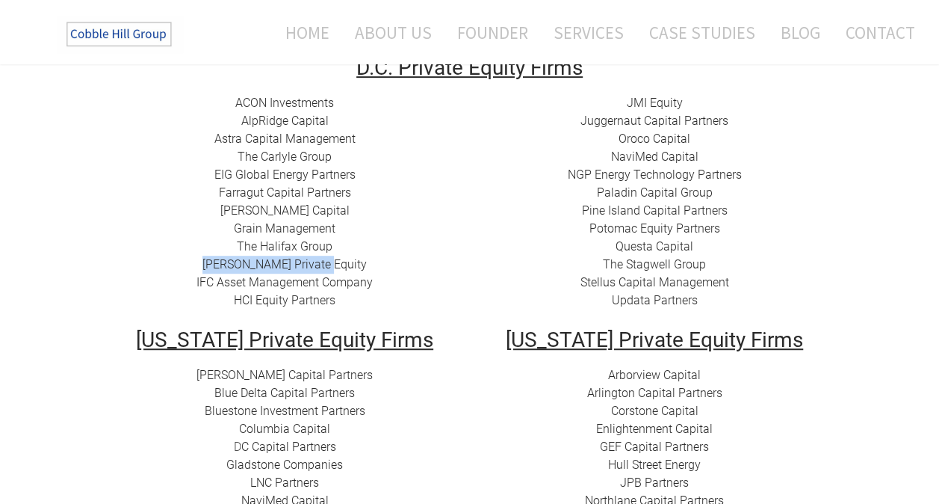 The image size is (939, 504). What do you see at coordinates (654, 228) in the screenshot?
I see `a: ​Potomac Equity Partners` at bounding box center [654, 228].